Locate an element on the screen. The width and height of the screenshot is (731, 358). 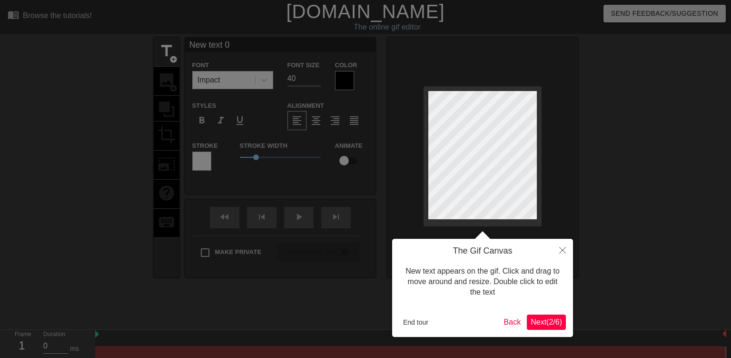
button: End tour is located at coordinates (416, 322).